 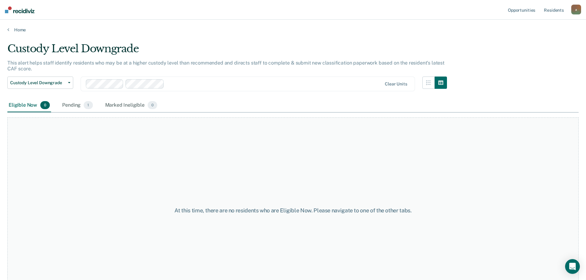 I want to click on div: Open Intercom Messenger, so click(x=573, y=267).